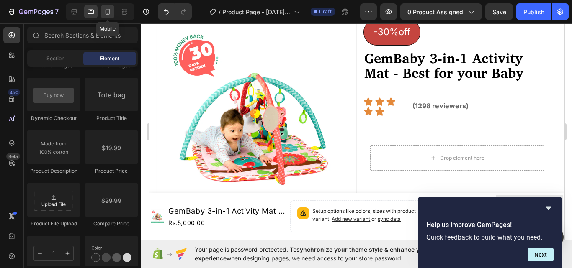  Describe the element at coordinates (335, 193) in the screenshot. I see `button: increment` at that location.